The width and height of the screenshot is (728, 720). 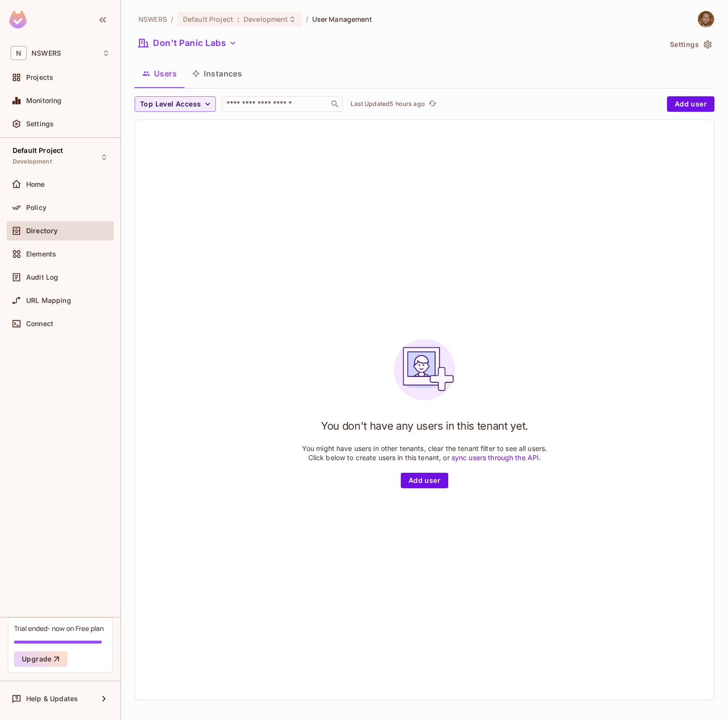 I want to click on span: Audit Log, so click(x=42, y=277).